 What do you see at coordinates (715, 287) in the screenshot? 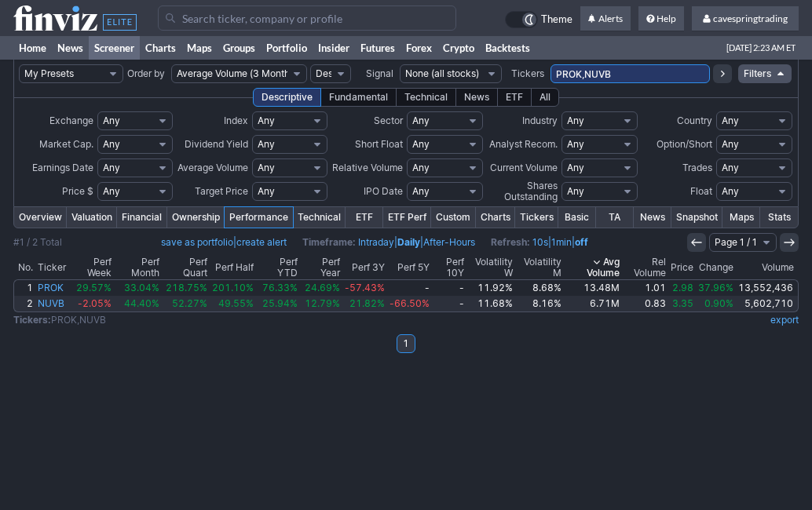
I see `span: 37.96%` at bounding box center [715, 287].